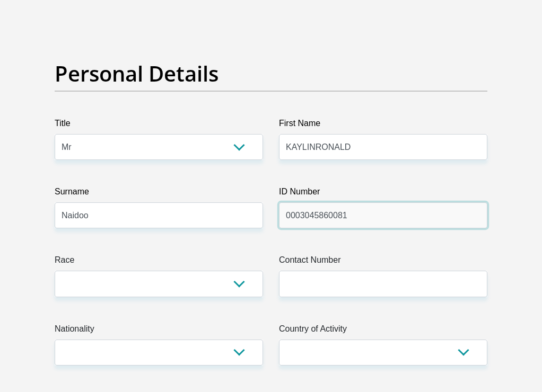  Describe the element at coordinates (159, 215) in the screenshot. I see `input: Surname` at that location.